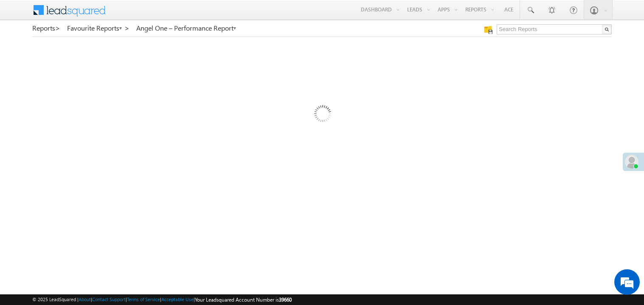 This screenshot has width=644, height=305. Describe the element at coordinates (162, 299) in the screenshot. I see `span: © 2025 LeadSquared | | | | |` at that location.